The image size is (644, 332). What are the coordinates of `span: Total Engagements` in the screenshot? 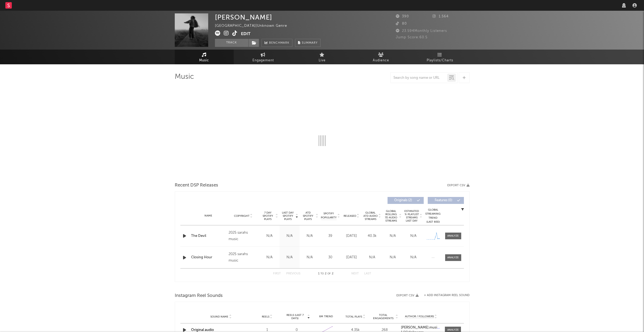 It's located at (383, 317).